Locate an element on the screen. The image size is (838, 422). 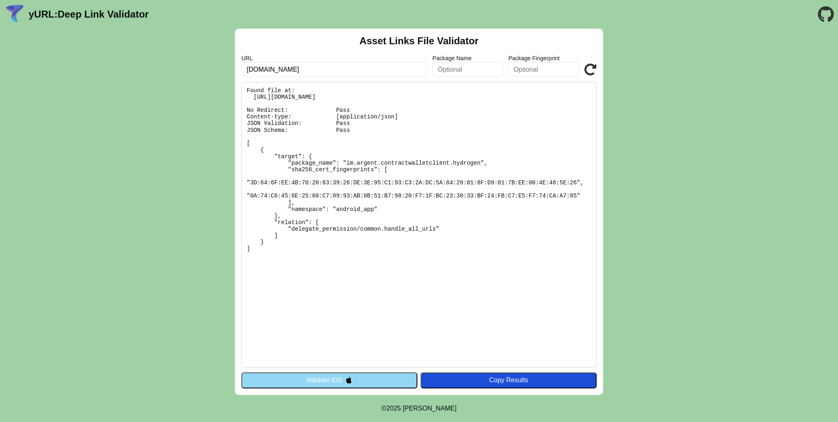
label: Package Name is located at coordinates (468, 58).